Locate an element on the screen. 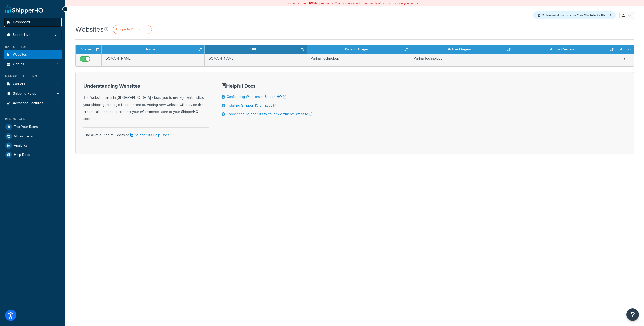 This screenshot has width=644, height=326. li: Carriers is located at coordinates (33, 84).